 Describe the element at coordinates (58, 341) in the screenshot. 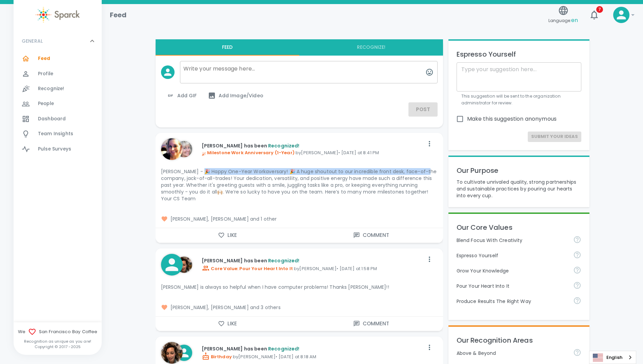

I see `p: Recognition as unique as you are!` at that location.